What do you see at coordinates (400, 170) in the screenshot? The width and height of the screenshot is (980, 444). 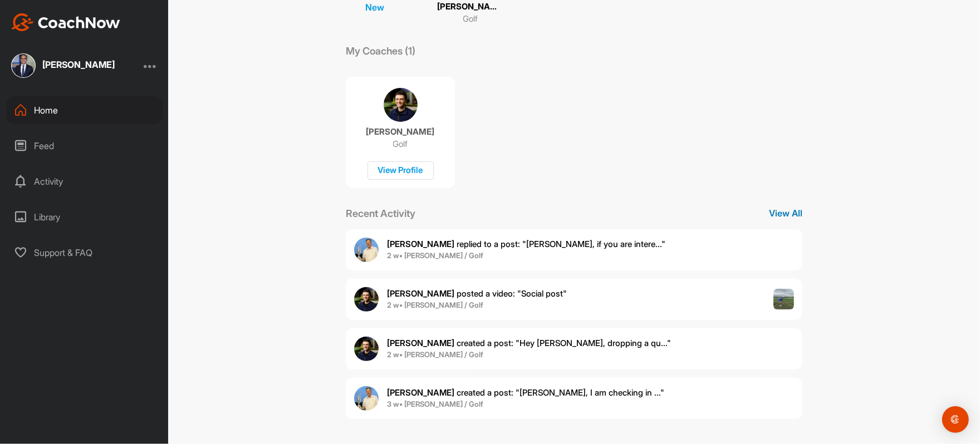 I see `div: View Profile` at bounding box center [400, 170].